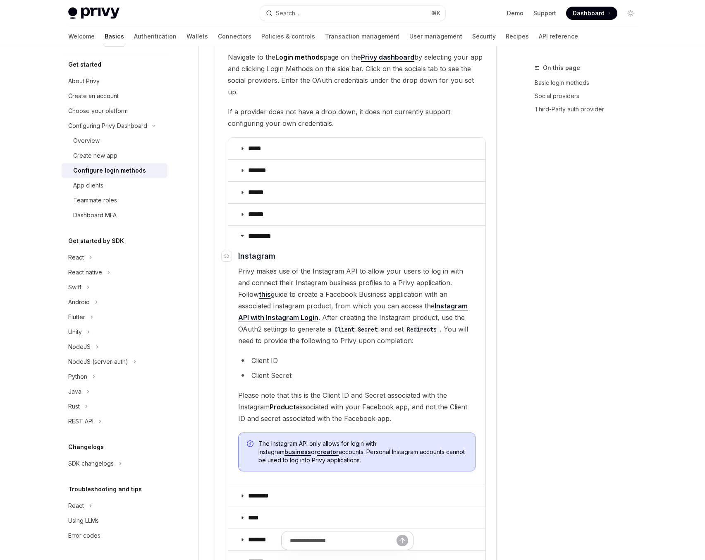 The image size is (705, 560). I want to click on a: Authentication, so click(155, 36).